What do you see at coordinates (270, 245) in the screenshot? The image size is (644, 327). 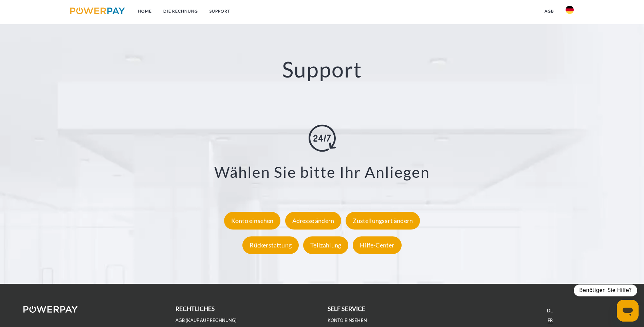 I see `a: Rückerstattung` at bounding box center [270, 245].